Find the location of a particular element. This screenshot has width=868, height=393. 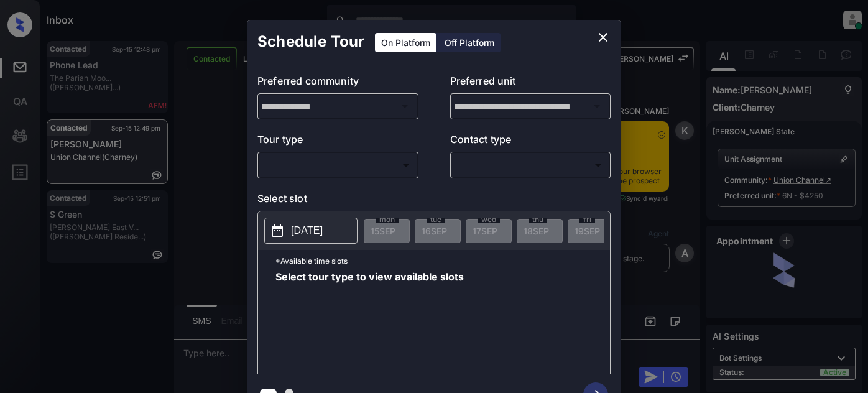

button: close is located at coordinates (603, 37).